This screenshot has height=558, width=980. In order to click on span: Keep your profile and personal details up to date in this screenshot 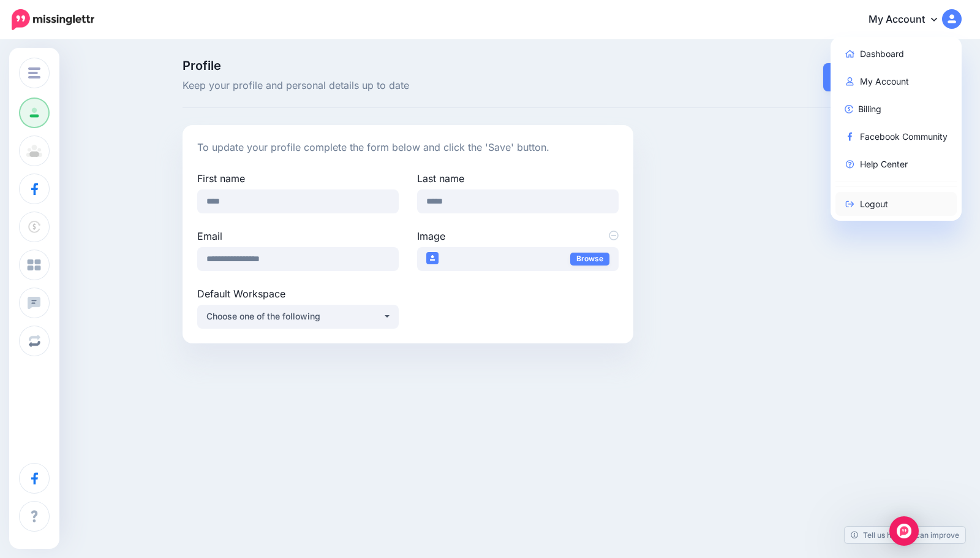, I will do `click(408, 86)`.